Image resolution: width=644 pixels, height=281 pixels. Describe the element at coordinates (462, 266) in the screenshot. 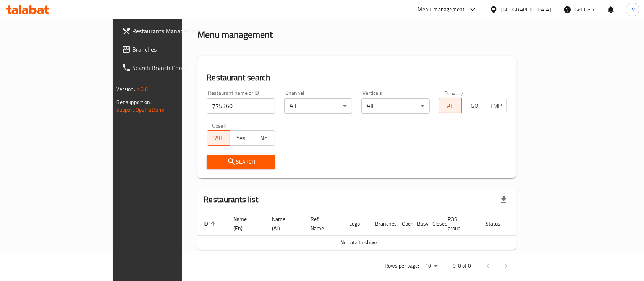

I see `p: 0-0 of 0` at that location.